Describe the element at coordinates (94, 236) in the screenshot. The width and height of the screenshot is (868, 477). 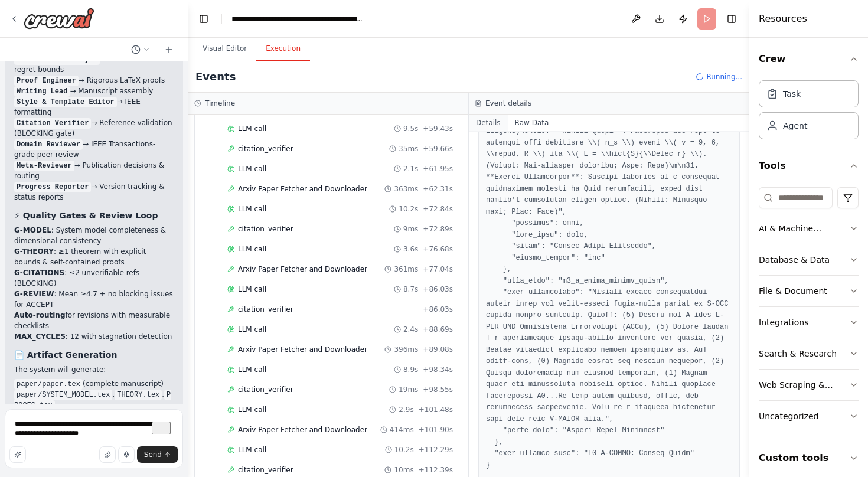
I see `li: : System model completeness & dimensional consistency` at that location.